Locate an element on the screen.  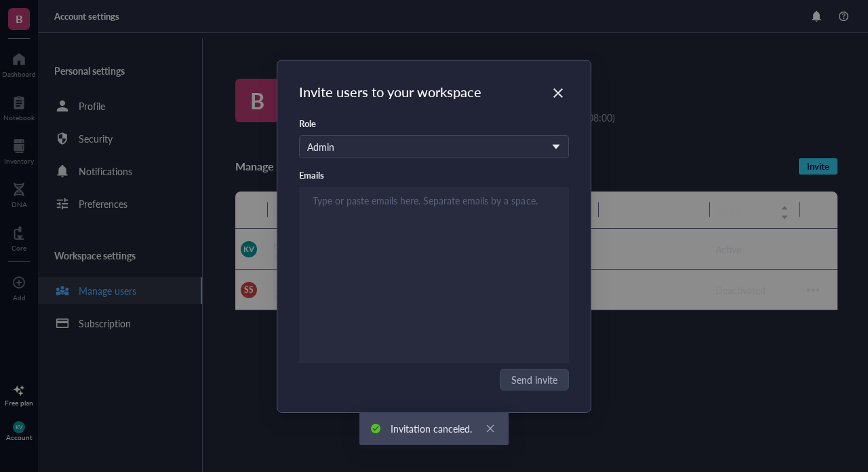
button: Send invite is located at coordinates (534, 379).